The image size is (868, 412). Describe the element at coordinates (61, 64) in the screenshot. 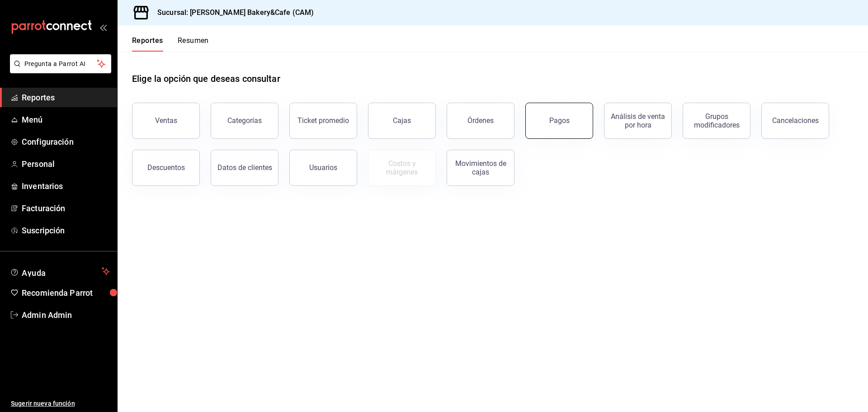

I see `span: Pregunta a Parrot AI` at that location.